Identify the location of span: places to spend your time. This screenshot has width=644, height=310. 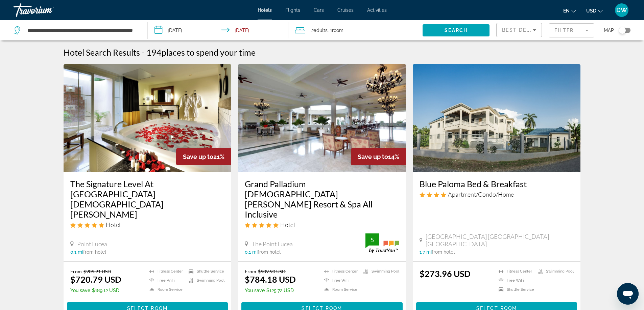
(209, 53).